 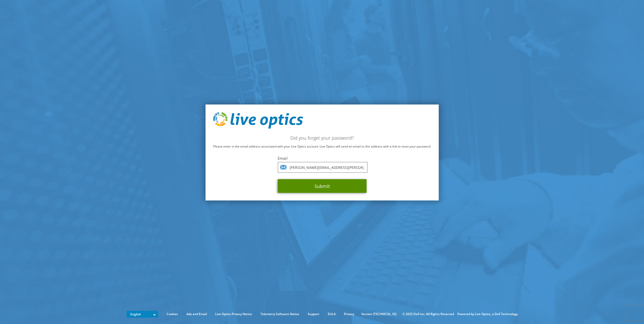 What do you see at coordinates (322, 158) in the screenshot?
I see `label: Email` at bounding box center [322, 158].